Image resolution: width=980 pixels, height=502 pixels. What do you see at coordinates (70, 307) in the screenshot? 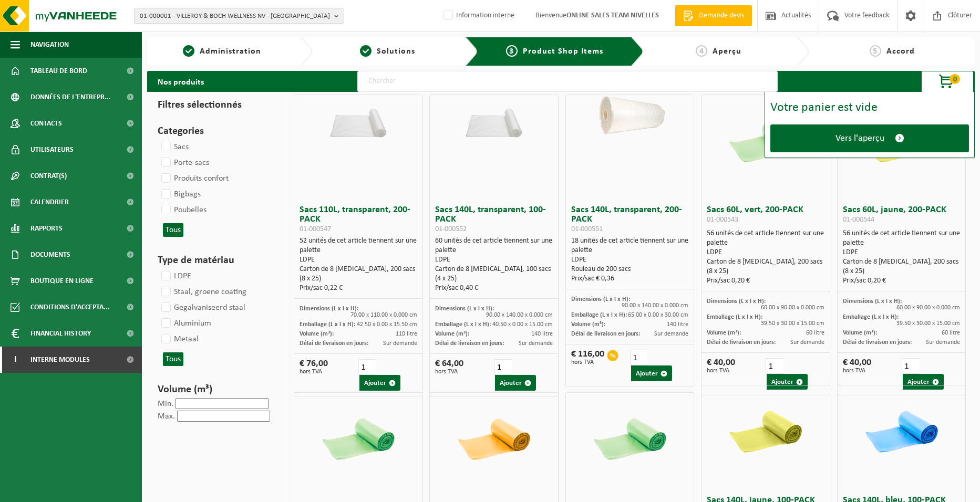
I see `span: Conditions d'accepta...` at bounding box center [70, 307].